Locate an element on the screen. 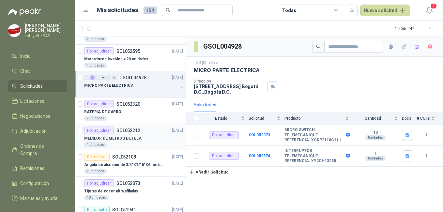  span: 154 is located at coordinates (150, 10).